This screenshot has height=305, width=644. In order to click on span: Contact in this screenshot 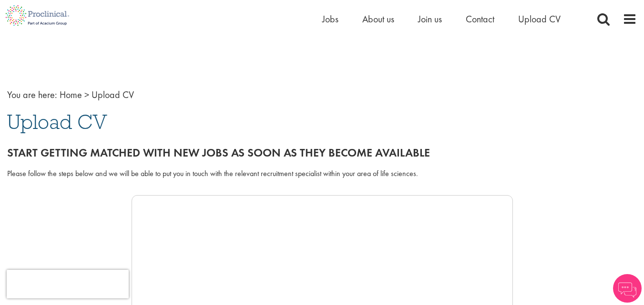, I will do `click(479, 19)`.